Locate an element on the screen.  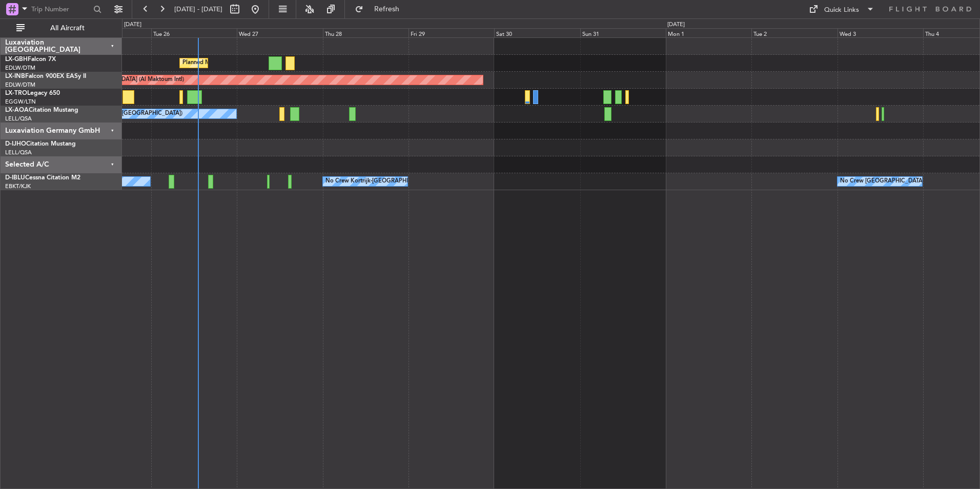
a: EGGW/LTN is located at coordinates (21, 101).